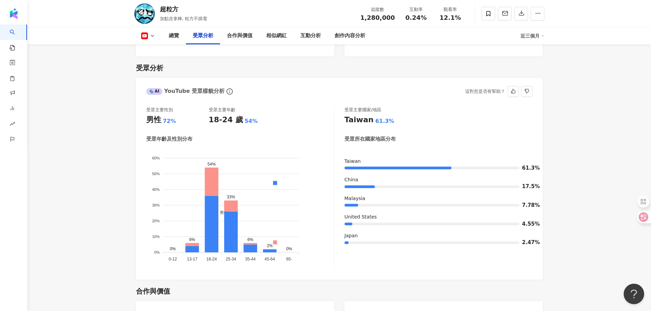  I want to click on div: 相似網紅, so click(277, 36).